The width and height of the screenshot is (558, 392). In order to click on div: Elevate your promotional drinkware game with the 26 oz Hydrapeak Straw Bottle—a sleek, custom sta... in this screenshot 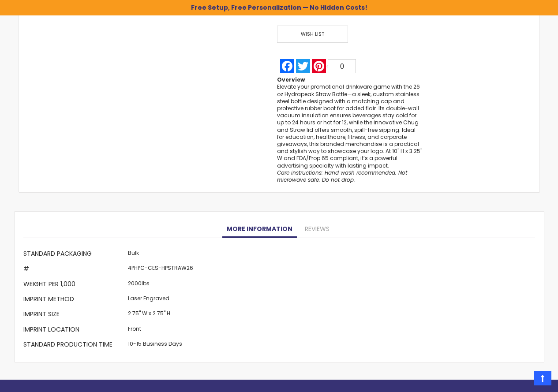, I will do `click(350, 133)`.